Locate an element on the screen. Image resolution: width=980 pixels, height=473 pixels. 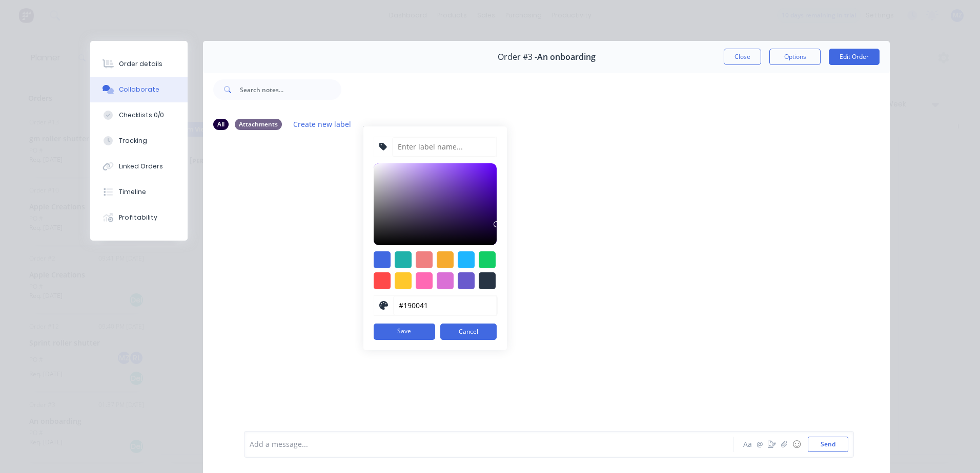
button: Tracking is located at coordinates (139, 141).